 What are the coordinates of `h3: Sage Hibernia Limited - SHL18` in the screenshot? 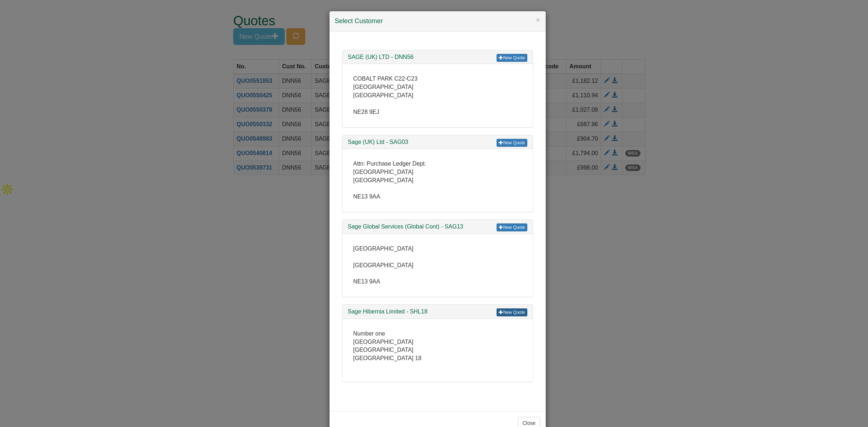 It's located at (437, 311).